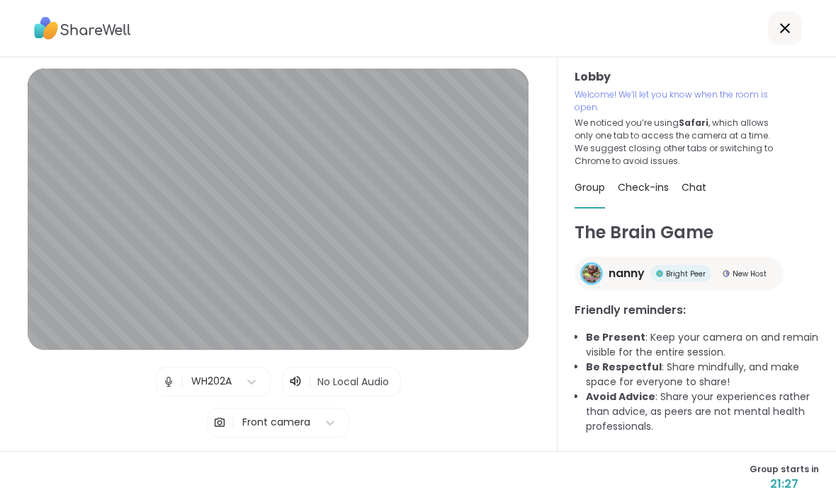  What do you see at coordinates (211, 381) in the screenshot?
I see `div: WH202A` at bounding box center [211, 381].